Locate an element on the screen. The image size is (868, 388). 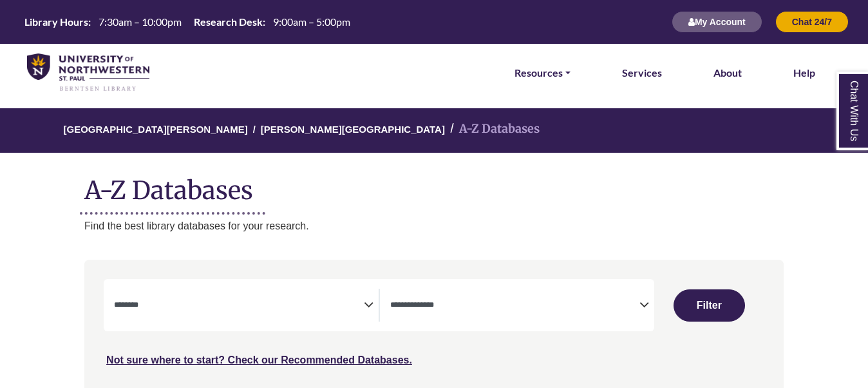
a: About is located at coordinates (728, 73).